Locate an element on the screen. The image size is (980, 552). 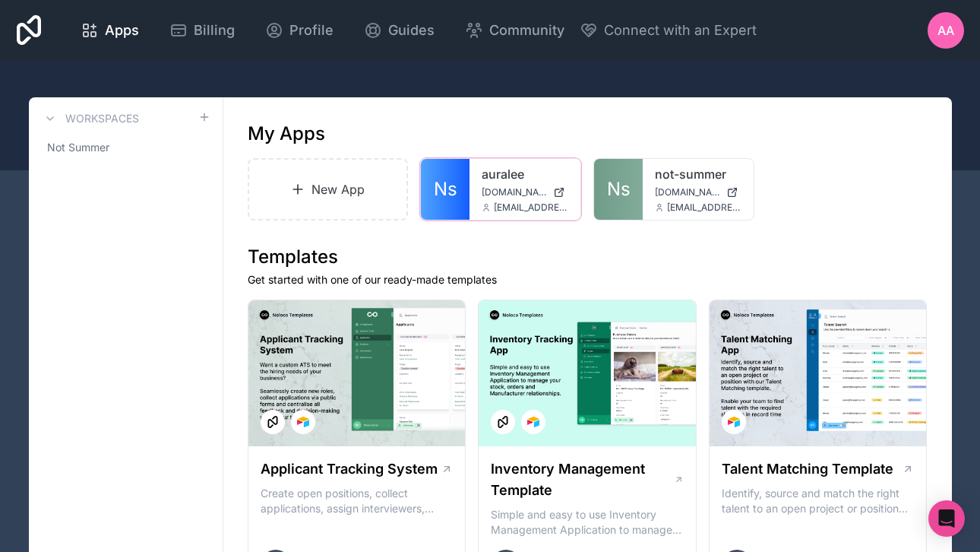
a: Profile is located at coordinates (299, 30).